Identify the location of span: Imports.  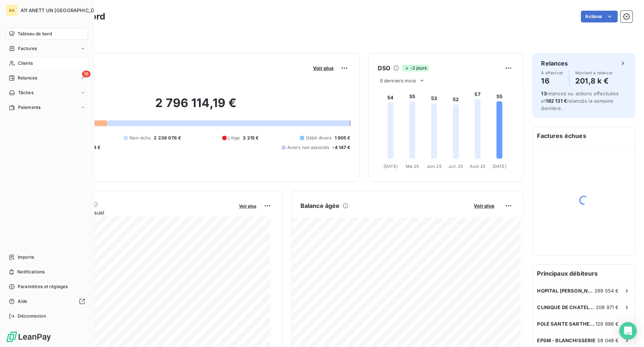
(26, 257).